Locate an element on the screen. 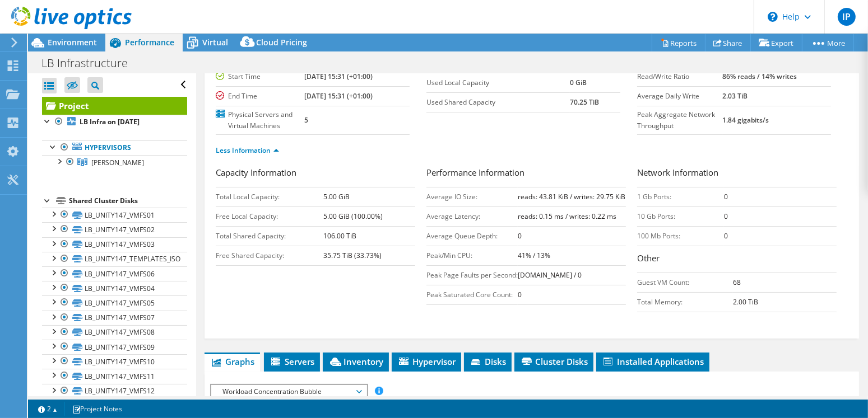 This screenshot has height=418, width=868. a: Hypervisors is located at coordinates (114, 147).